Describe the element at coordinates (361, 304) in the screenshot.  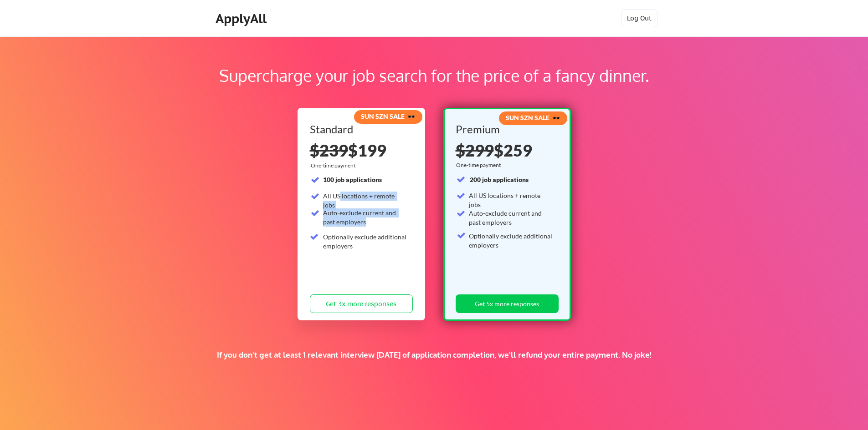
I see `button: Get 3x more responses` at that location.